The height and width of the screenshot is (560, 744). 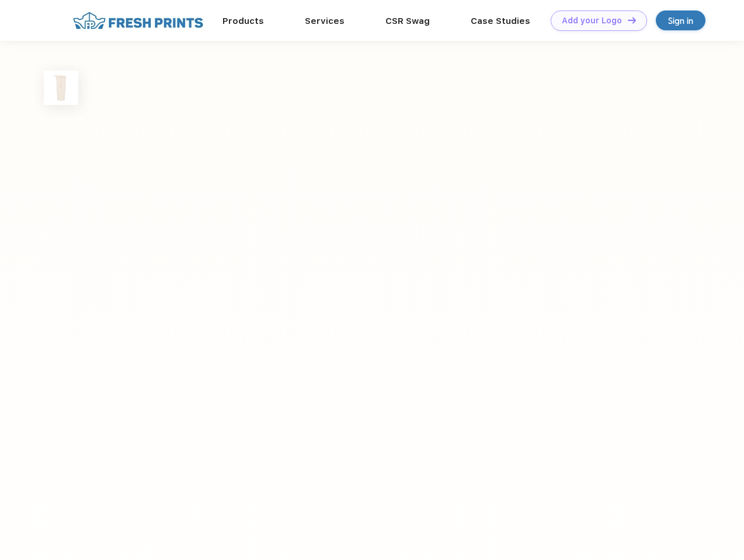 I want to click on a: Sign in, so click(x=680, y=20).